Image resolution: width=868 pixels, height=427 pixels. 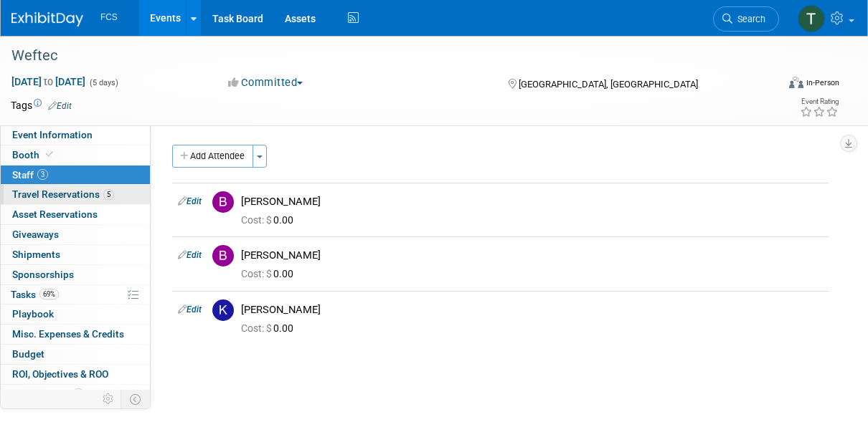 I want to click on span: 5, so click(x=108, y=195).